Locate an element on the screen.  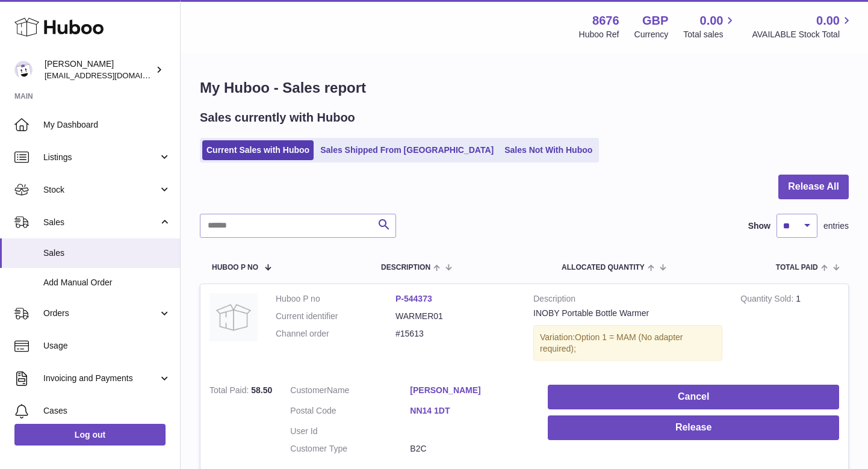
dd: #15613 is located at coordinates (455, 333).